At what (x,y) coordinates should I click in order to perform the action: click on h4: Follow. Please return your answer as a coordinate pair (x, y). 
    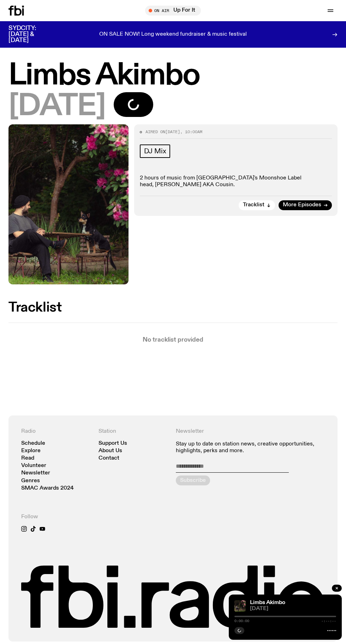
    Looking at the image, I should click on (57, 517).